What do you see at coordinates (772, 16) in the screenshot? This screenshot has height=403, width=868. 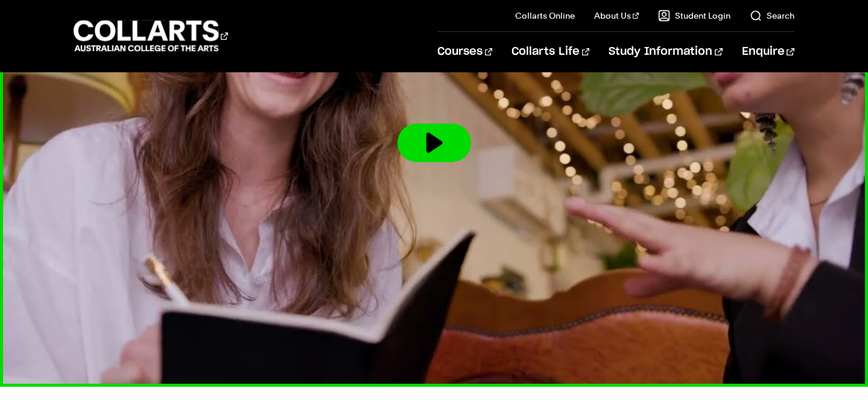 I see `a: Search` at bounding box center [772, 16].